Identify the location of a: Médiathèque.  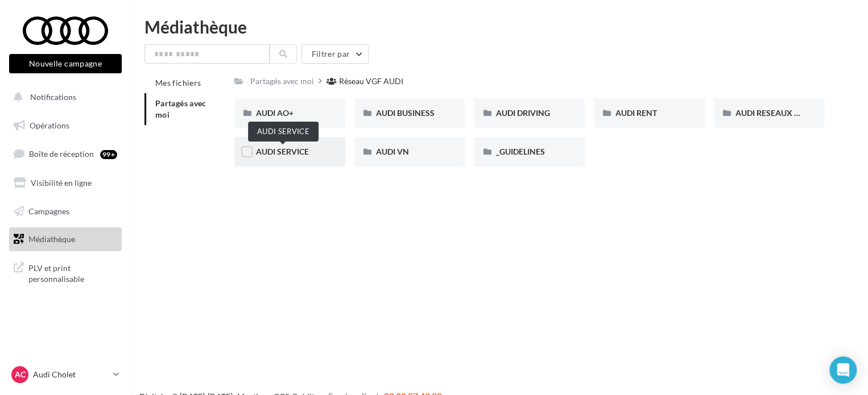
(65, 239).